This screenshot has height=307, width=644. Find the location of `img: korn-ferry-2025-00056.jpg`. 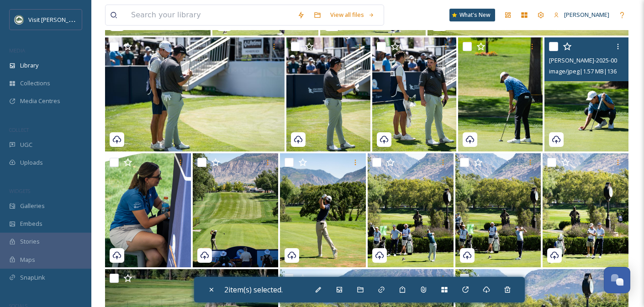

img: korn-ferry-2025-00056.jpg is located at coordinates (498, 210).